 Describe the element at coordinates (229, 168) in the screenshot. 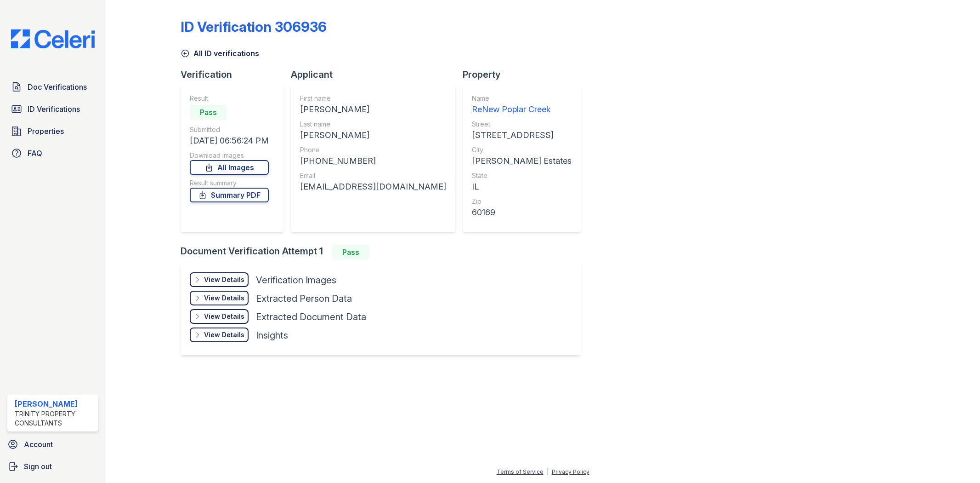

I see `a: All Images` at that location.